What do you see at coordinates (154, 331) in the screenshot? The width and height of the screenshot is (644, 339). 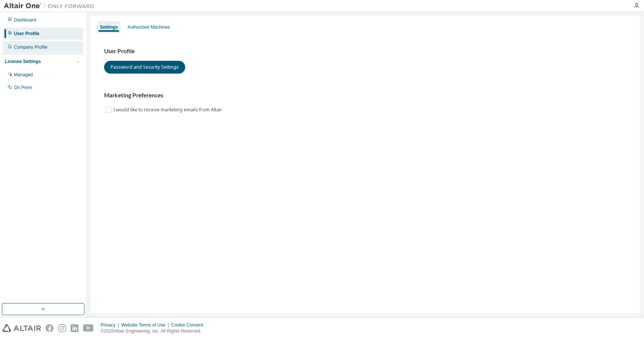 I see `p: © 2025 Altair Engineering, Inc. All Rights Reserved.` at bounding box center [154, 331].